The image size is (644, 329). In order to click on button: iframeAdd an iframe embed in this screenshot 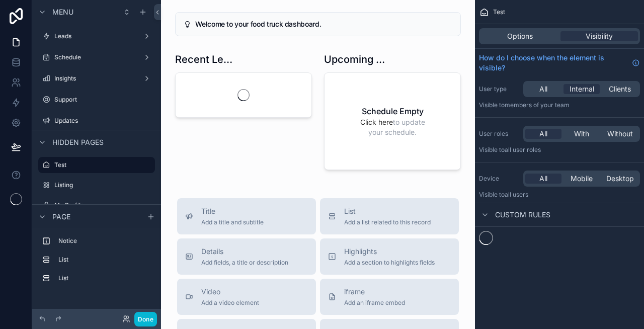, I will do `click(389, 297)`.